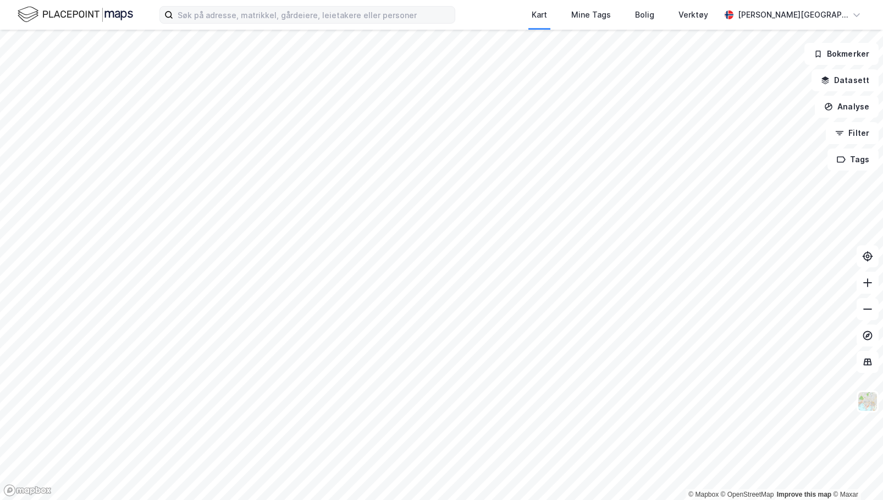  I want to click on div: Bolig, so click(644, 15).